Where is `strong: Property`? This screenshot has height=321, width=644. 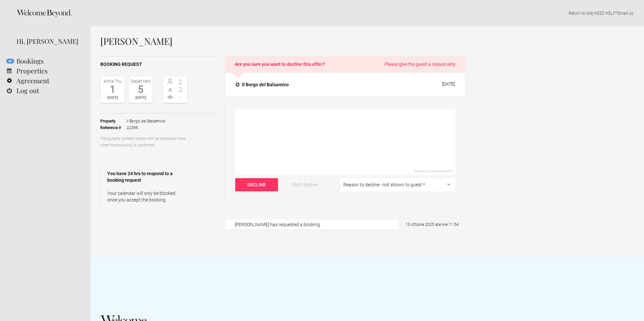 strong: Property is located at coordinates (113, 121).